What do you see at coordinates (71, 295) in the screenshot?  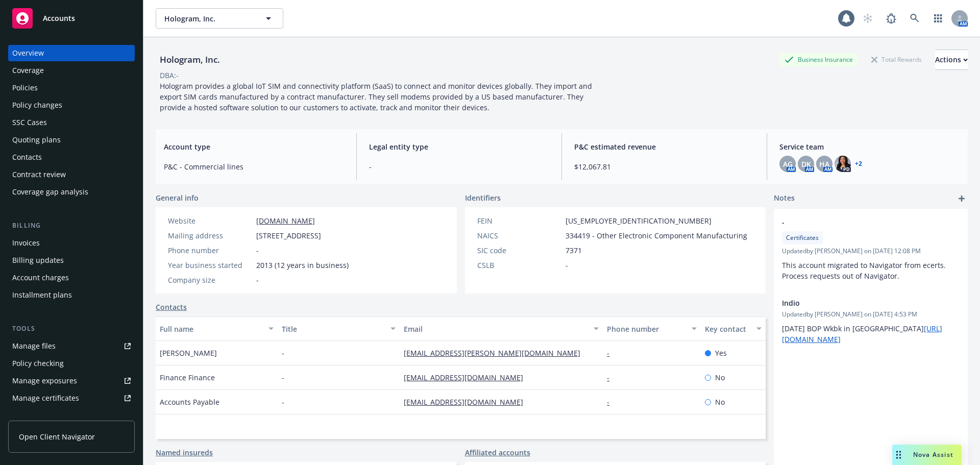 I see `a: Installment plans` at bounding box center [71, 295].